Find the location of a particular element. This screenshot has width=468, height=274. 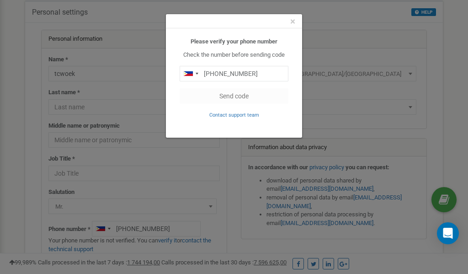

div: Open Intercom Messenger is located at coordinates (448, 233).